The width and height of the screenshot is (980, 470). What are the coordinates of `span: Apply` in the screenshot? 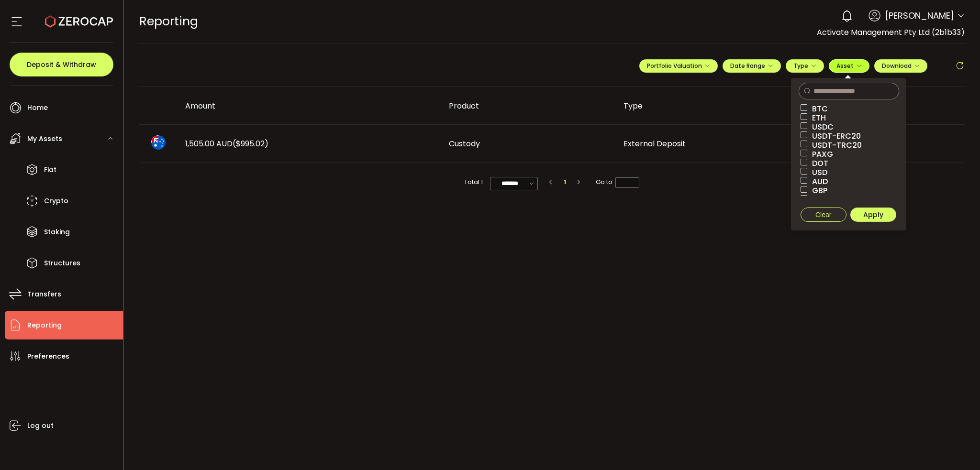 It's located at (873, 215).